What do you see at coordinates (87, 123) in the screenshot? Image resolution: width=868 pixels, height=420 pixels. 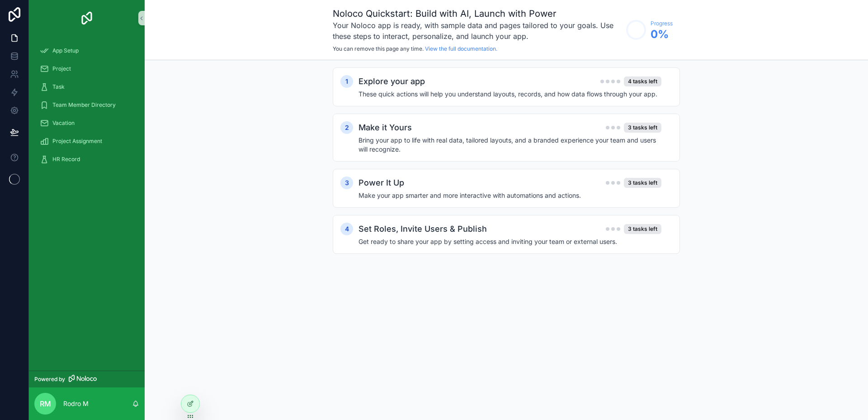 I see `a: Vacation` at bounding box center [87, 123].